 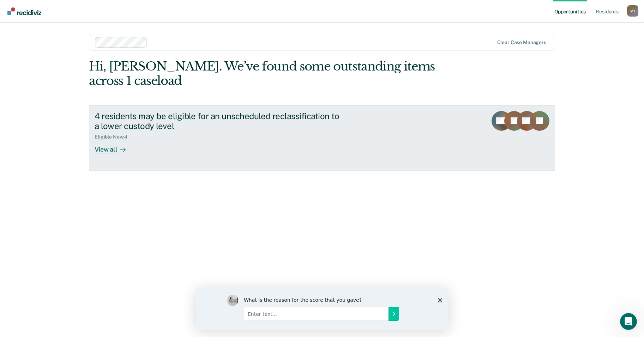 What do you see at coordinates (37, 13) in the screenshot?
I see `img: Profile image for Kim` at bounding box center [37, 13].